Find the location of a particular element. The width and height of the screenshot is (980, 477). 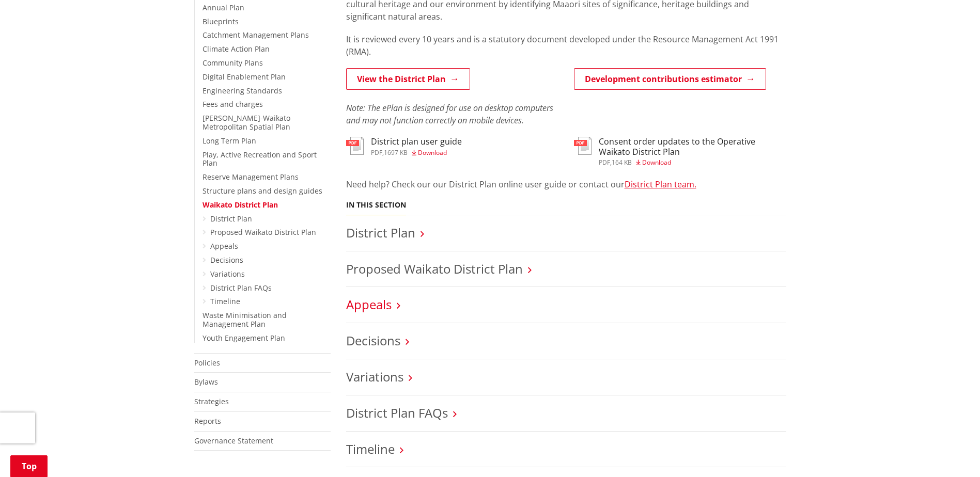

a: Reserve Management Plans is located at coordinates (250, 177).